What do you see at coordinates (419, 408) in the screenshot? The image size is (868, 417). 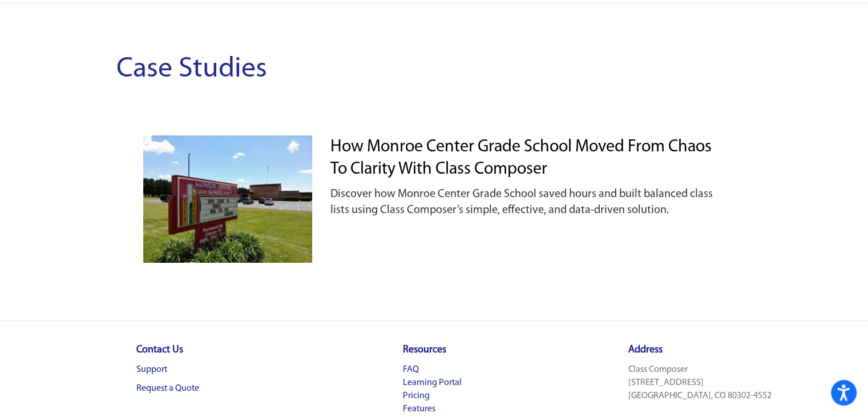 I see `a: Features` at bounding box center [419, 408].